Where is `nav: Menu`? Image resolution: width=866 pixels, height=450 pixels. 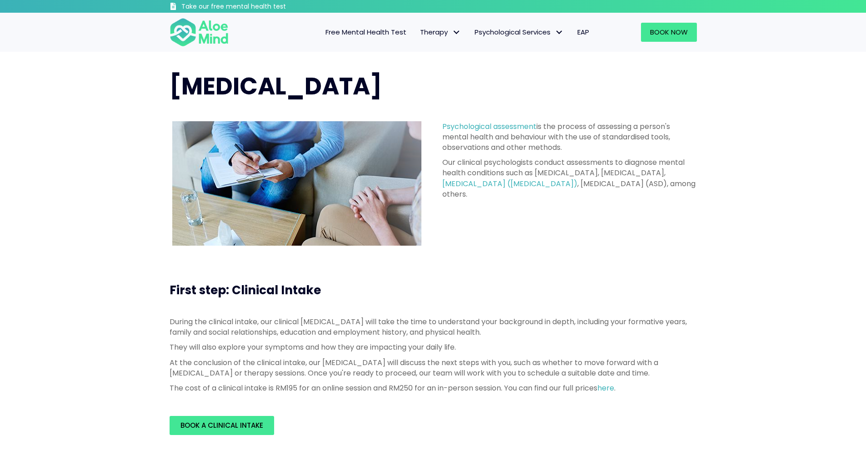
nav: Menu is located at coordinates (418, 32).